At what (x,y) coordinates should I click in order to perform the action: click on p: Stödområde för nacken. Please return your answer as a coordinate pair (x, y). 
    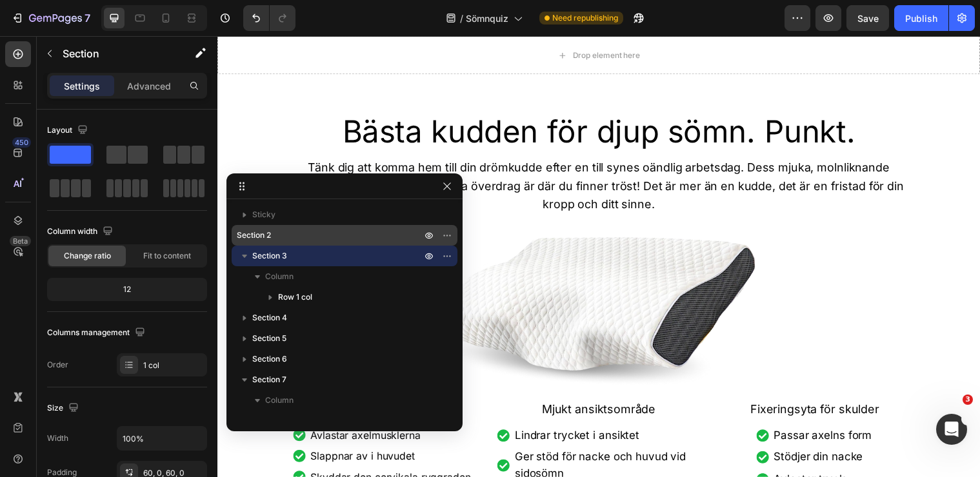
    Looking at the image, I should click on (168, 378).